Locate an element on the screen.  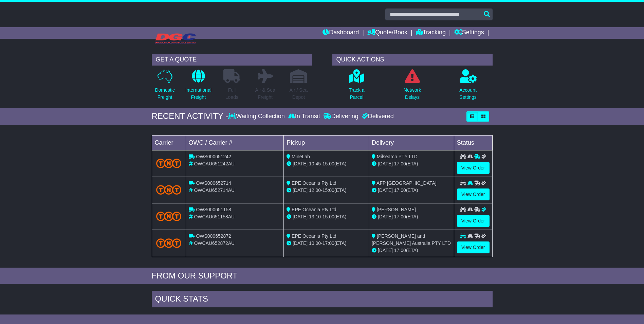
a: Tracking is located at coordinates (431, 33).